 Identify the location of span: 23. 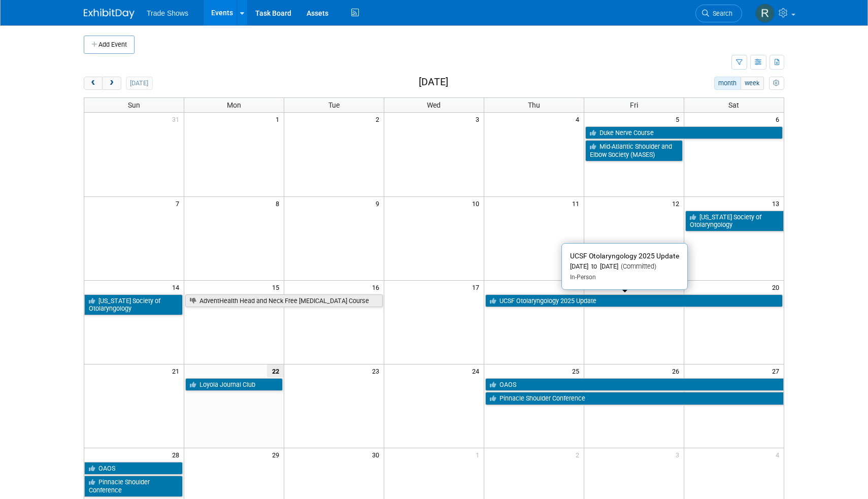
(377, 371).